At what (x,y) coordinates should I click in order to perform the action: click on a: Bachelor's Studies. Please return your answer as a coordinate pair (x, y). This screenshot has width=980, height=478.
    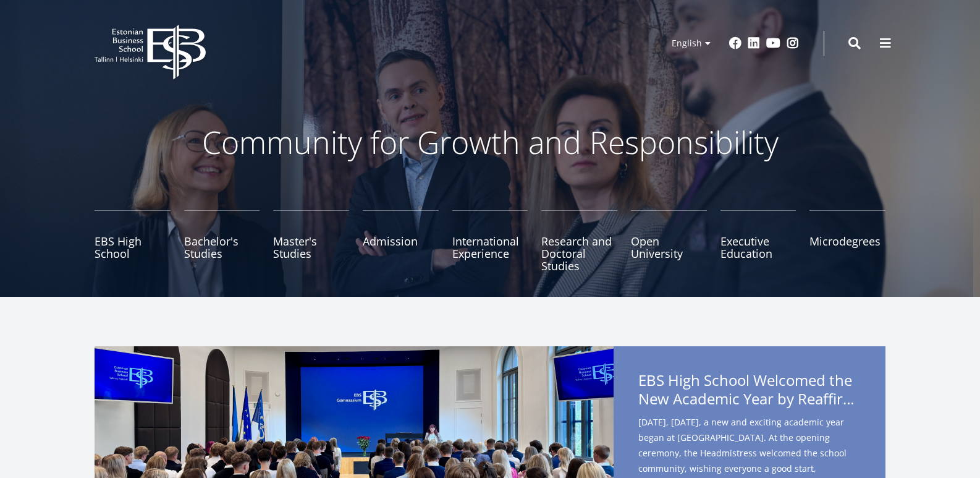
    Looking at the image, I should click on (222, 241).